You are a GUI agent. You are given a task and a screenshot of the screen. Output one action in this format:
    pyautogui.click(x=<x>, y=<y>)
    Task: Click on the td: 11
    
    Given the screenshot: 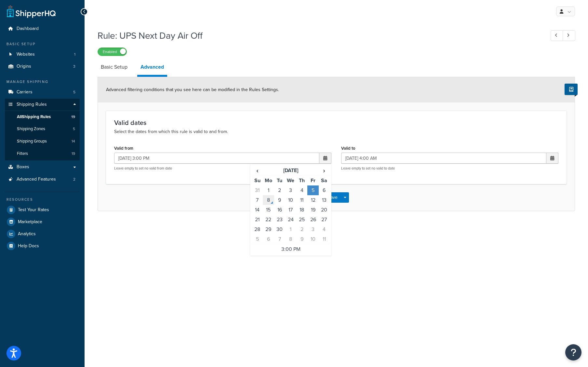 What is the action you would take?
    pyautogui.click(x=302, y=200)
    